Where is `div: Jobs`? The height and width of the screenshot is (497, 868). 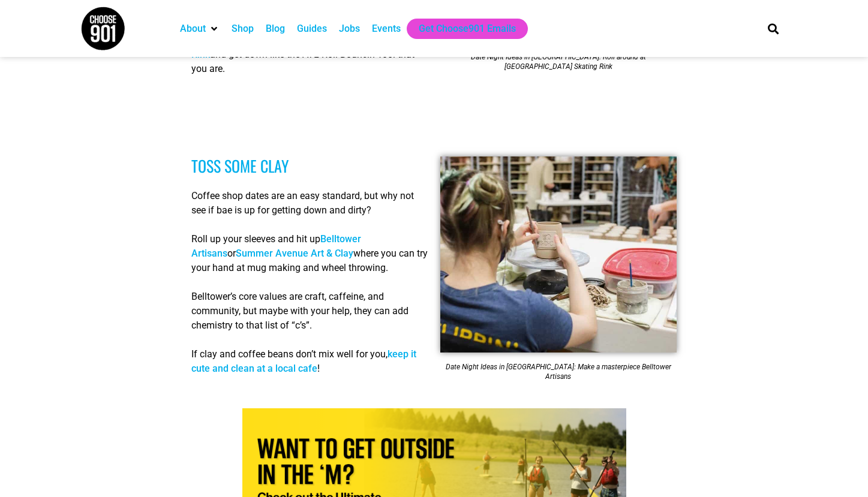 div: Jobs is located at coordinates (349, 29).